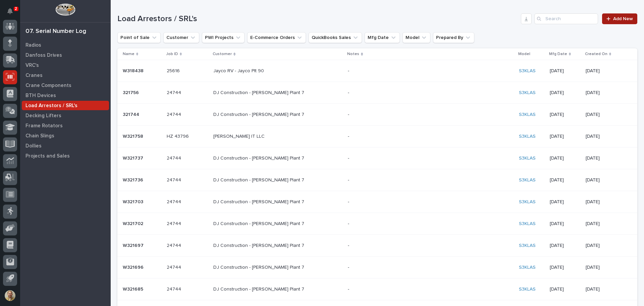  I want to click on p: W321685, so click(134, 288).